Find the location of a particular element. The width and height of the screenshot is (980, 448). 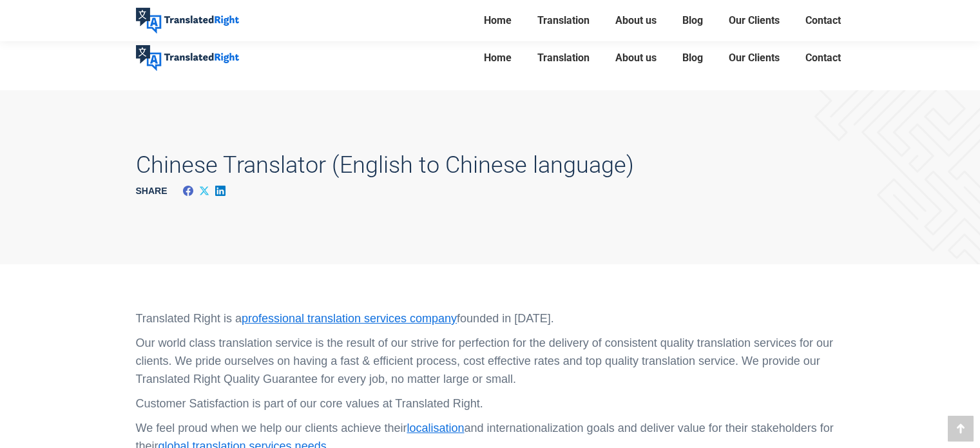

a: Facebook is located at coordinates (188, 191).